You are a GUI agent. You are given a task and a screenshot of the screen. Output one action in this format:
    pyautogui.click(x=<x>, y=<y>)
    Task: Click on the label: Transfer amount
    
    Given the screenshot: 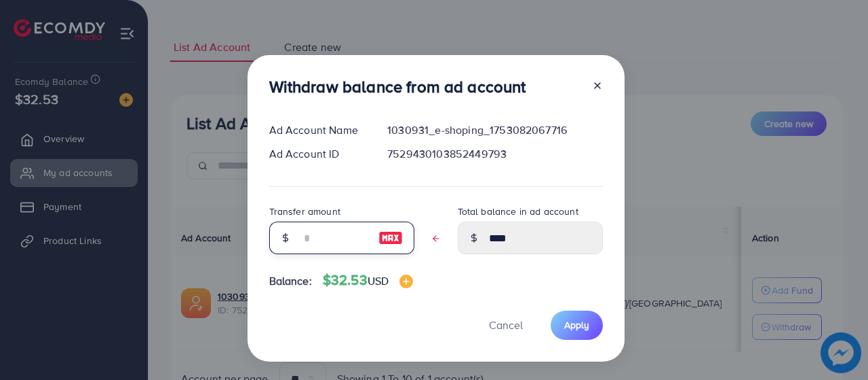 What is the action you would take?
    pyautogui.click(x=305, y=211)
    